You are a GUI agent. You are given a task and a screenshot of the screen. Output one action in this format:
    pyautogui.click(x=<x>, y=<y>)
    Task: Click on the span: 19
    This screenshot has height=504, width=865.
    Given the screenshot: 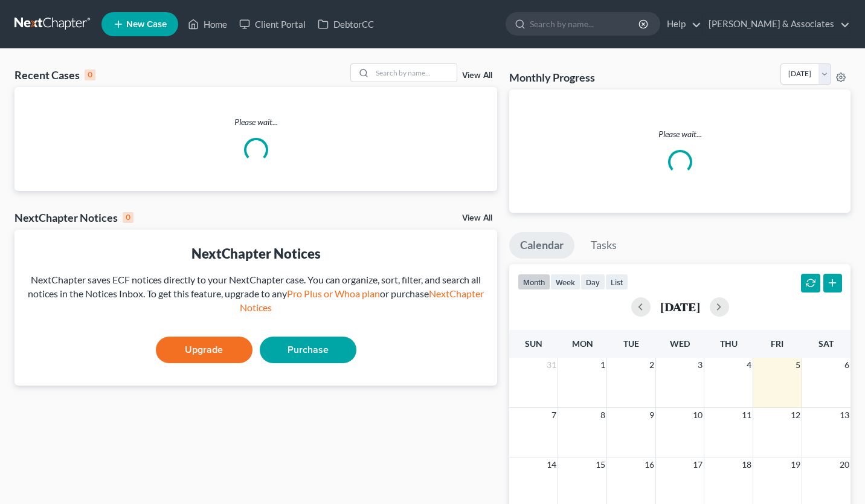 What is the action you would take?
    pyautogui.click(x=796, y=464)
    